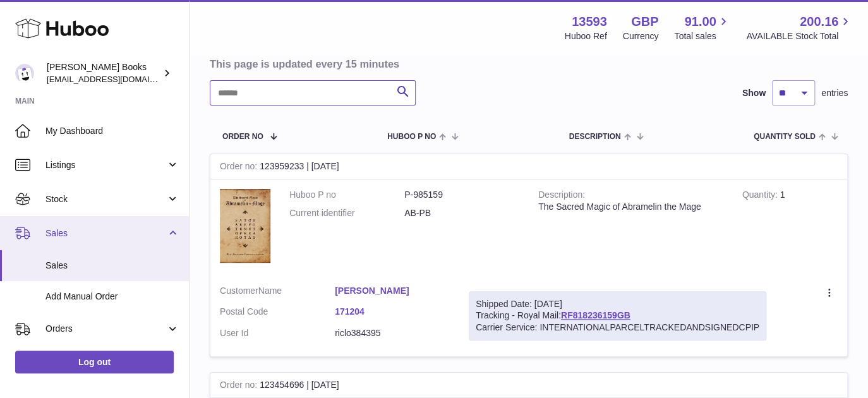  What do you see at coordinates (754, 92) in the screenshot?
I see `label: Show` at bounding box center [754, 92].